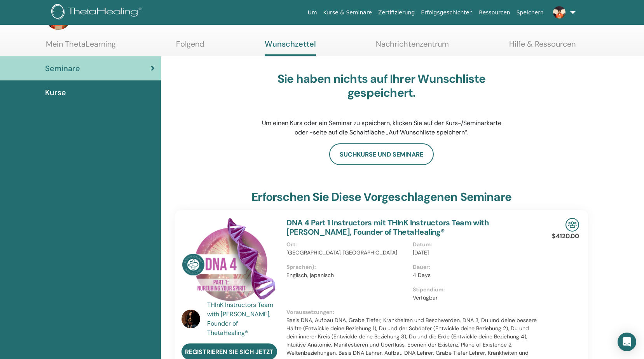 The height and width of the screenshot is (359, 644). What do you see at coordinates (347, 275) in the screenshot?
I see `p: Englisch, japanisch` at bounding box center [347, 275].